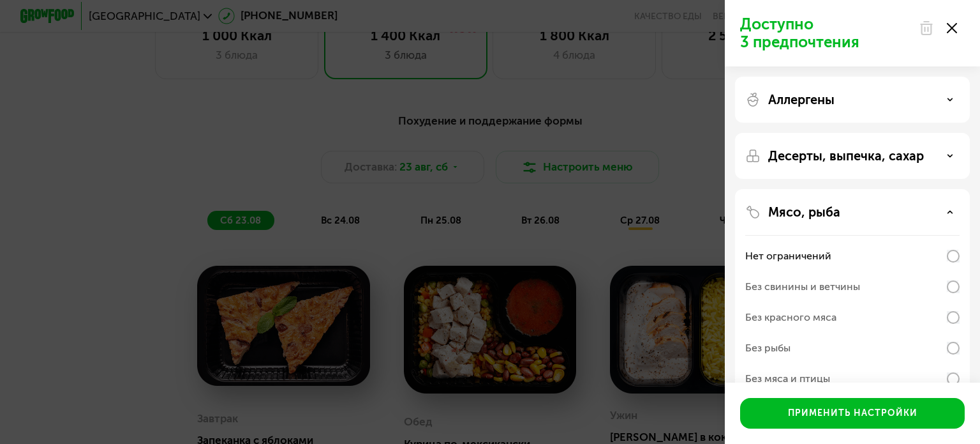 Image resolution: width=980 pixels, height=444 pixels. What do you see at coordinates (852, 413) in the screenshot?
I see `button: Применить настройки` at bounding box center [852, 413].